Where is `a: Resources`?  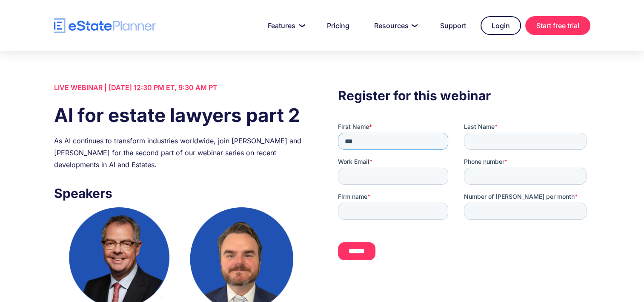 a: Resources is located at coordinates (394, 25).